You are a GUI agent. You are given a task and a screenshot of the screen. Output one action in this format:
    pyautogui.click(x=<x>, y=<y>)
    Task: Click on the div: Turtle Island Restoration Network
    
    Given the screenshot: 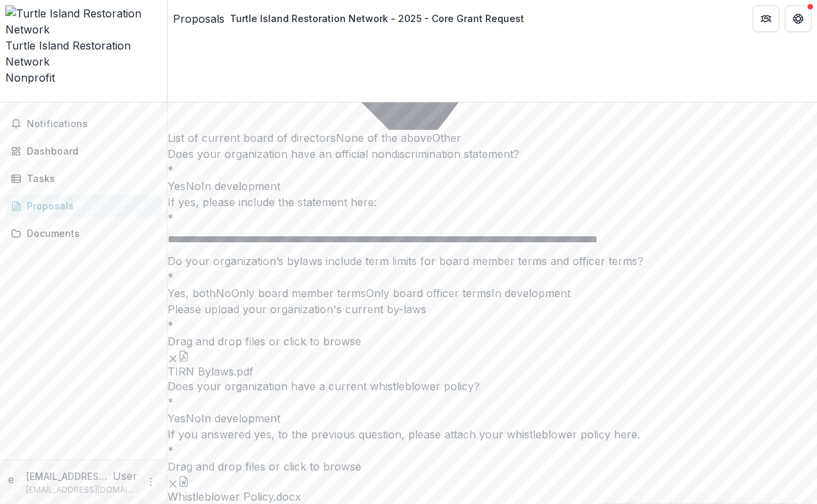 What is the action you would take?
    pyautogui.click(x=83, y=54)
    